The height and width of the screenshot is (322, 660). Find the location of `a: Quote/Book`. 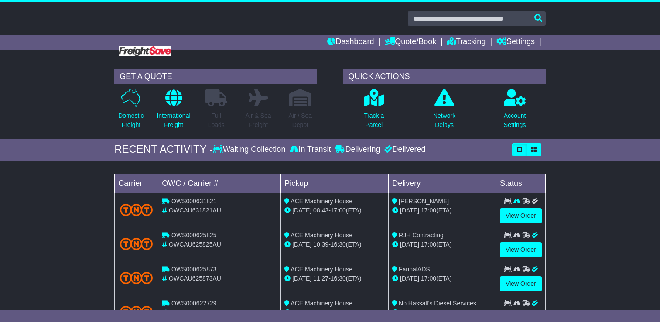

a: Quote/Book is located at coordinates (411, 42).